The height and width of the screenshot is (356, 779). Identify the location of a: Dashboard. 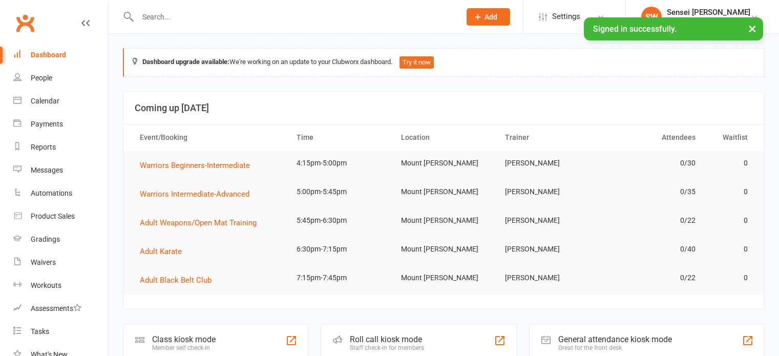
(60, 55).